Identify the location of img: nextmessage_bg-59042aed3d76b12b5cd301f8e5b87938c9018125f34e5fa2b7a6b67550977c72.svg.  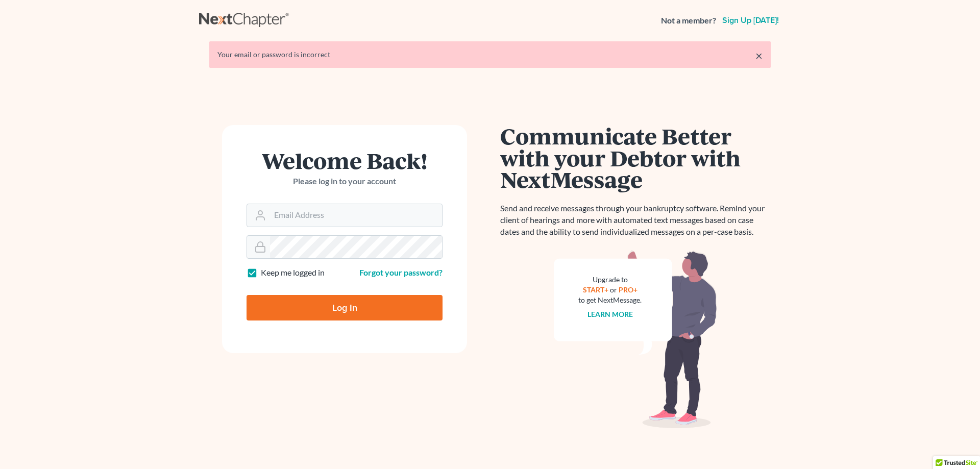
(636, 340).